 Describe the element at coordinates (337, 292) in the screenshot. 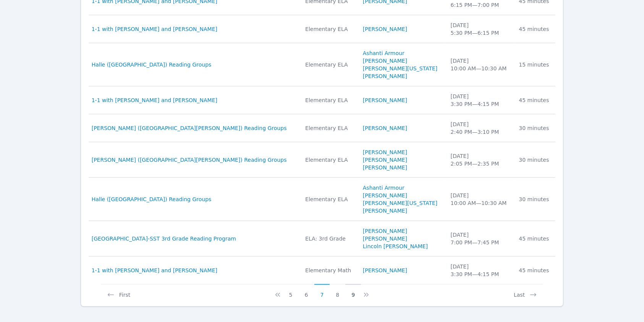

I see `button: 8` at that location.